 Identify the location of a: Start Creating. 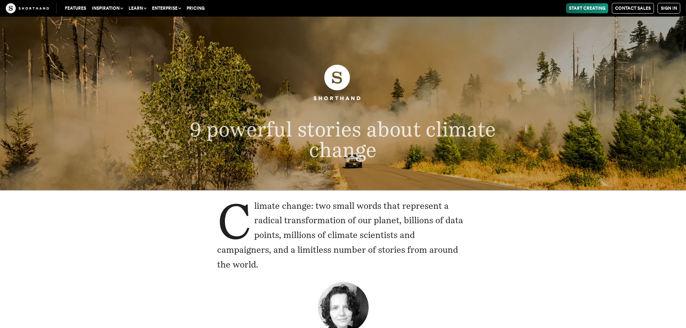
(587, 8).